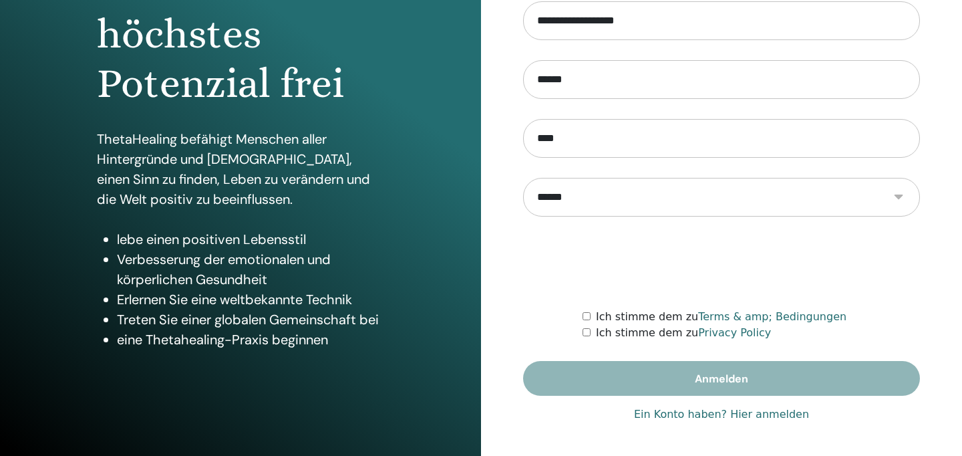 This screenshot has height=456, width=962. Describe the element at coordinates (772, 316) in the screenshot. I see `a: Terms & amp; Bedingungen` at that location.